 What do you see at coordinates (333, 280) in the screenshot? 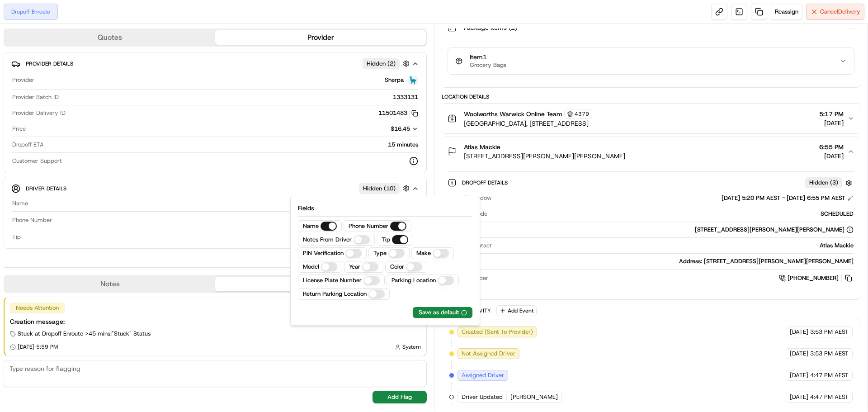
I see `label: License Plate Number` at bounding box center [333, 280].